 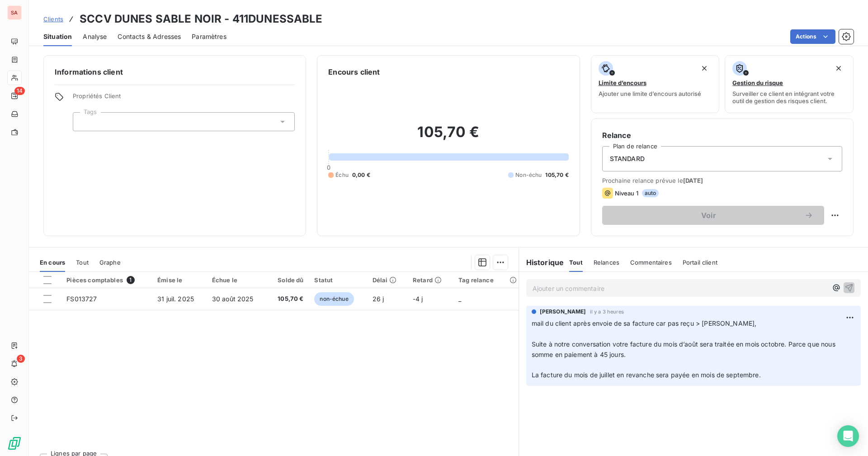 I want to click on button: Actions, so click(x=813, y=37).